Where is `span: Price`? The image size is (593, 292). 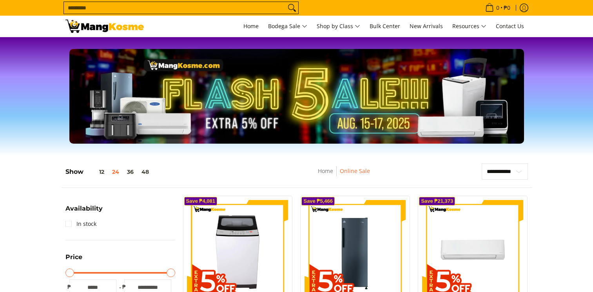
span: Price is located at coordinates (74, 258).